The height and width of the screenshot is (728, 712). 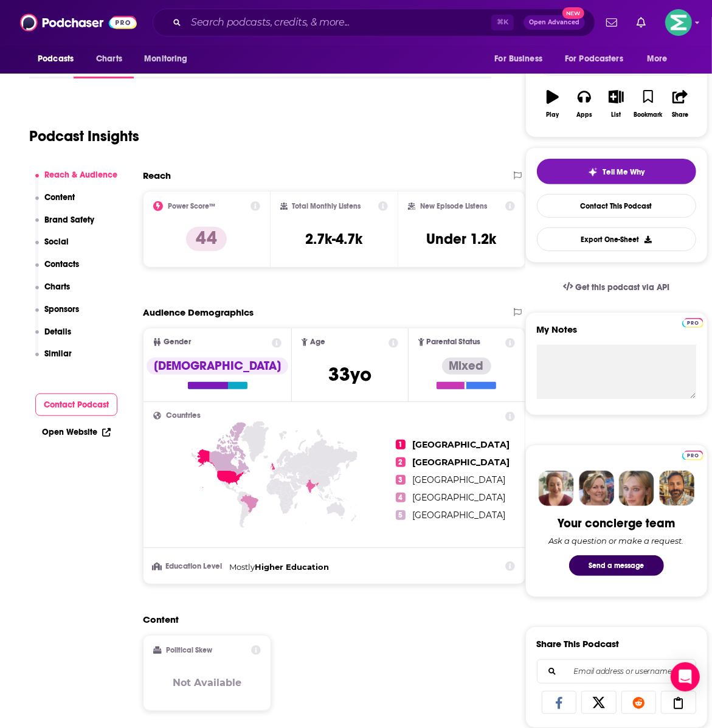 What do you see at coordinates (553, 104) in the screenshot?
I see `button: Play` at bounding box center [553, 104].